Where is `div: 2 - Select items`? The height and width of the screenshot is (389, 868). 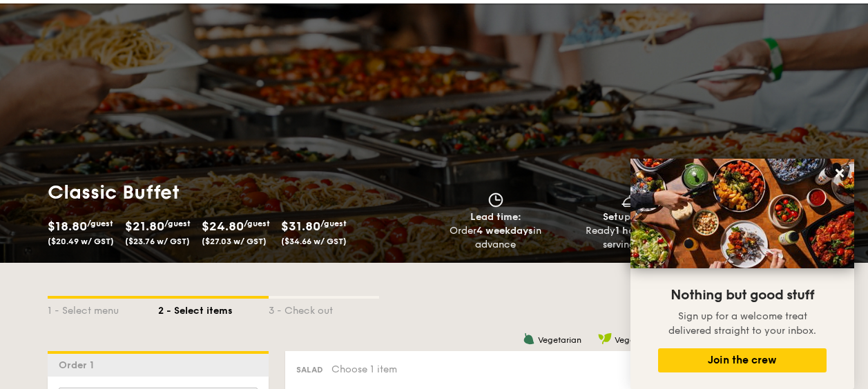 div: 2 - Select items is located at coordinates (213, 308).